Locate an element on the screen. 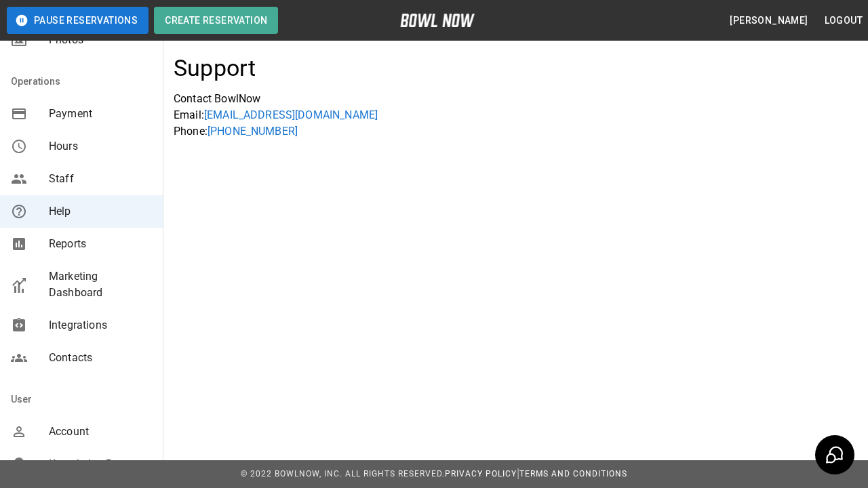  img: logo is located at coordinates (437, 20).